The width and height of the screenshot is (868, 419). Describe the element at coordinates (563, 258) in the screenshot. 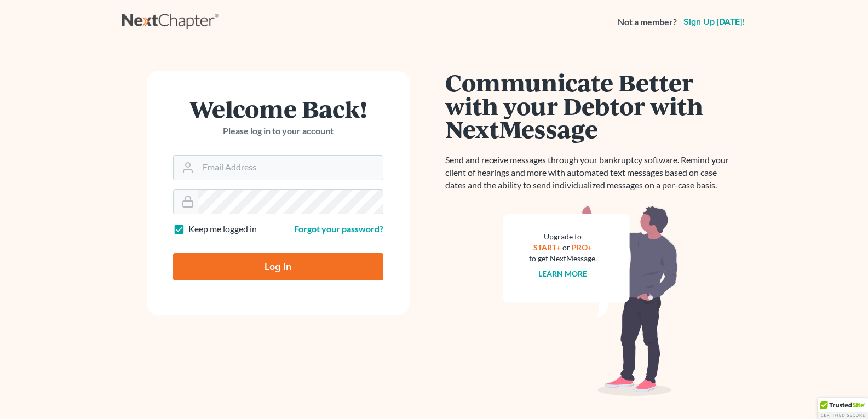

I see `div: to get NextMessage.` at that location.